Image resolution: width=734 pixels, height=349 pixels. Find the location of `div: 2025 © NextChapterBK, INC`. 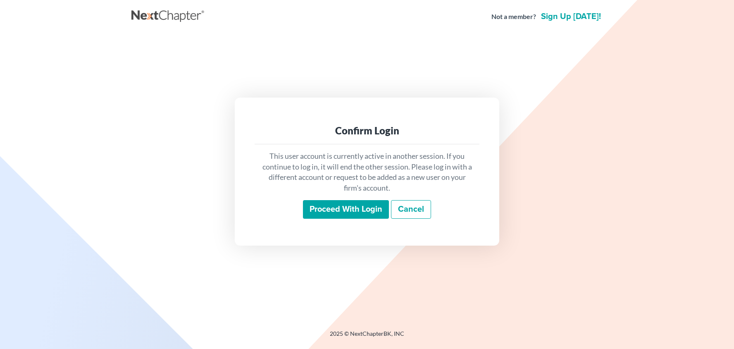

div: 2025 © NextChapterBK, INC is located at coordinates (367, 337).